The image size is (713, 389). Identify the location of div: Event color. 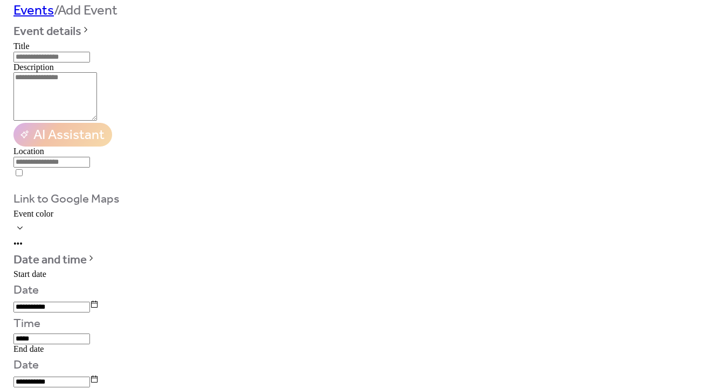
(356, 214).